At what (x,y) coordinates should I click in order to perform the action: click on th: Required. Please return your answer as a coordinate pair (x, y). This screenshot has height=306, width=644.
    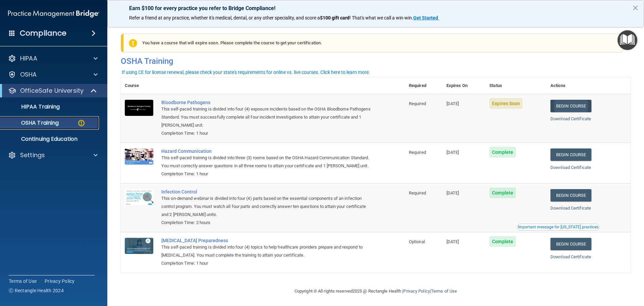
    Looking at the image, I should click on (423, 85).